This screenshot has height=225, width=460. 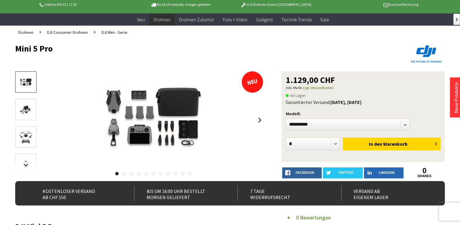 I want to click on span: An Lager, so click(x=296, y=95).